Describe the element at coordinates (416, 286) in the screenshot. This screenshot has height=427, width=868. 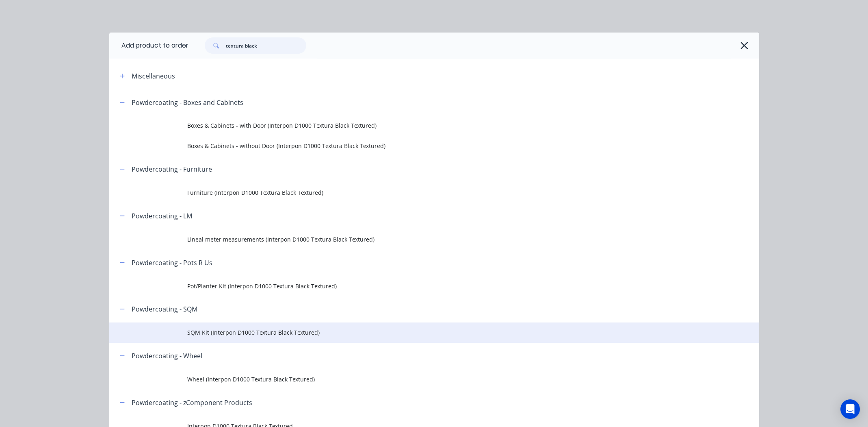
I see `span: Pot/Planter Kit (Interpon D1000 Textura Black Textured)` at that location.